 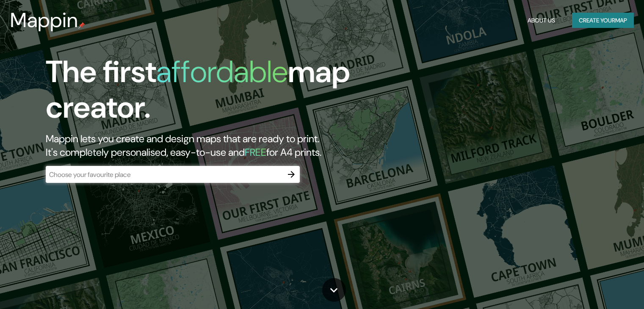 I want to click on h5: FREE, so click(x=255, y=152).